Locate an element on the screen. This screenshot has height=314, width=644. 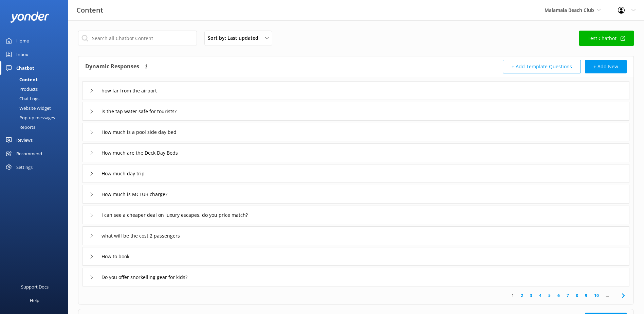
div: Home is located at coordinates (22, 41).